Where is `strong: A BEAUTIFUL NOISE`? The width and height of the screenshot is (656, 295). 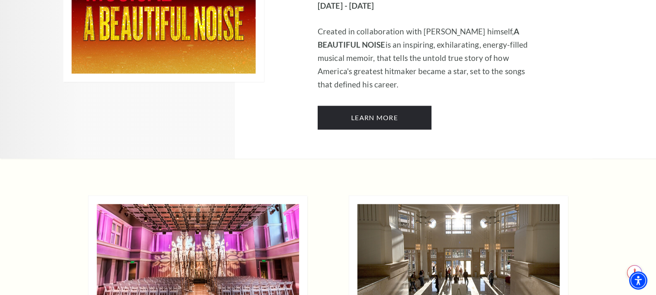
strong: A BEAUTIFUL NOISE is located at coordinates (418, 38).